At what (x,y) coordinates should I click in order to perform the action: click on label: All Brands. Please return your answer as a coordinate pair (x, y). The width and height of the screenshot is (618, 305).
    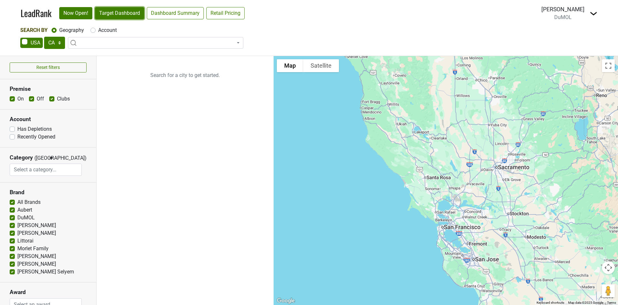
    Looking at the image, I should click on (29, 202).